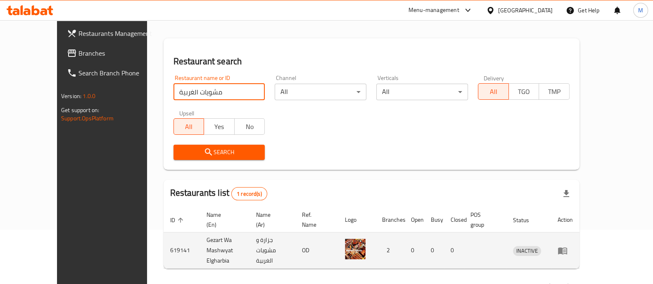  What do you see at coordinates (89, 96) in the screenshot?
I see `span: 1.0.0` at bounding box center [89, 96].